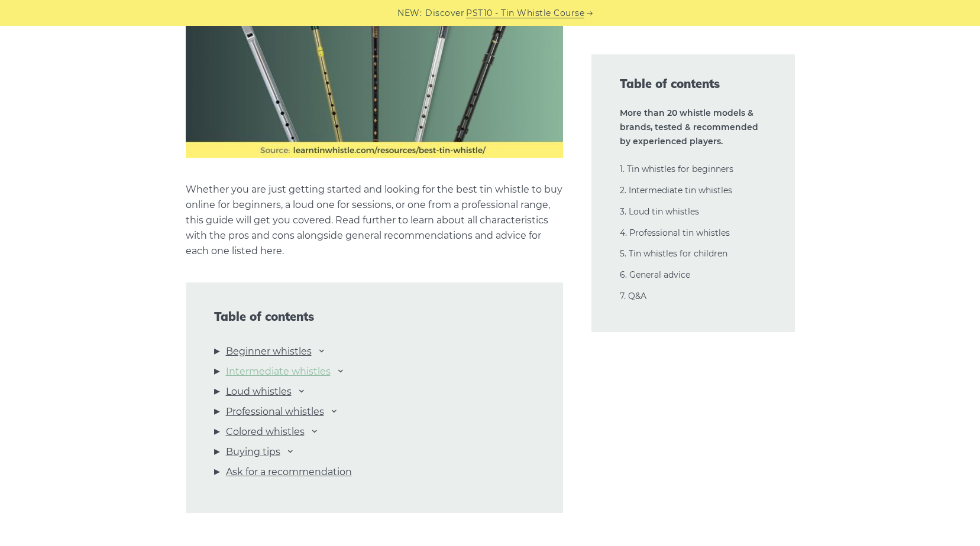  What do you see at coordinates (289, 472) in the screenshot?
I see `a: Ask for a recommendation` at bounding box center [289, 472].